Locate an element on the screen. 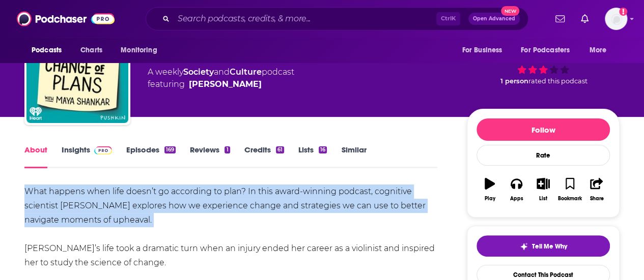  a: Society is located at coordinates (198, 72).